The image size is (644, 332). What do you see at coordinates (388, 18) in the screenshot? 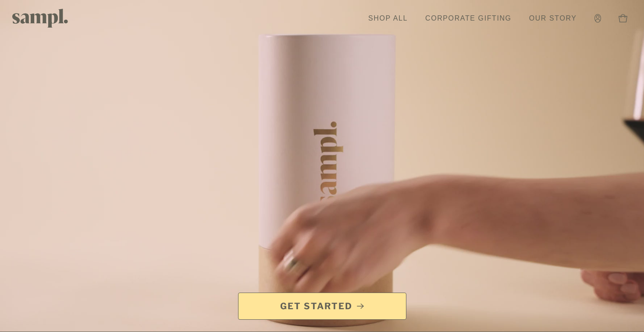
I see `a: Shop All` at bounding box center [388, 18].